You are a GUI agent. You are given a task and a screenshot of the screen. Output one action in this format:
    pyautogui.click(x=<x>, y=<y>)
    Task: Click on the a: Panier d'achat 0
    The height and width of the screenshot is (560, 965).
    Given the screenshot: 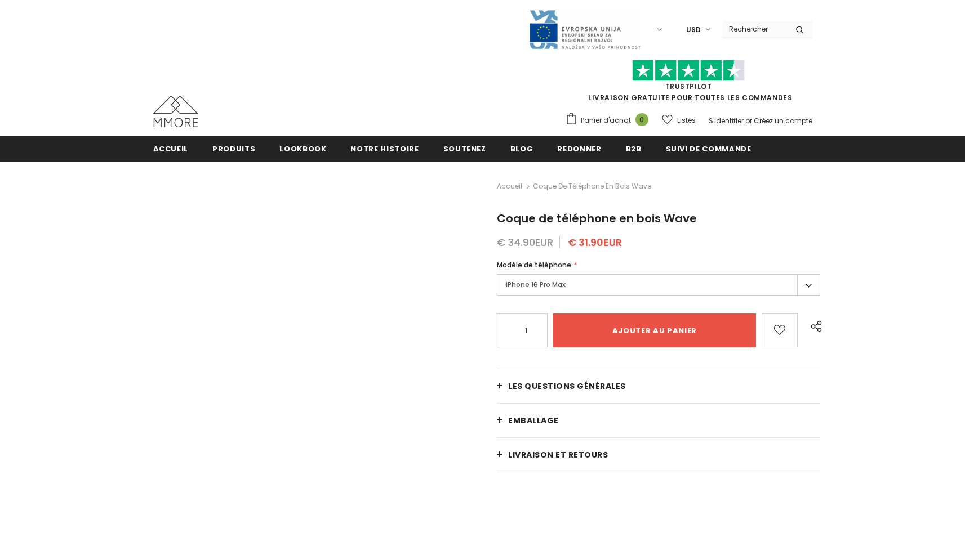 What is the action you would take?
    pyautogui.click(x=610, y=121)
    